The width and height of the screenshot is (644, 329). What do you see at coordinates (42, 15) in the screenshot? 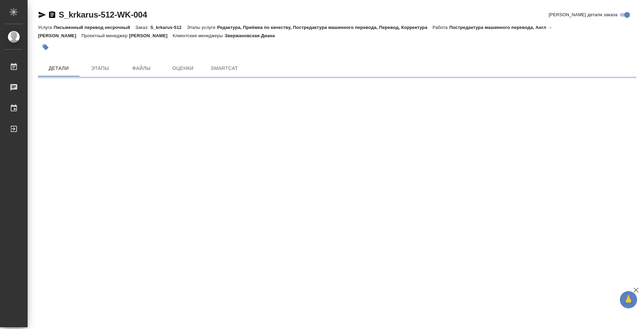
I see `button: Скопировать ссылку для ЯМессенджера` at bounding box center [42, 15].